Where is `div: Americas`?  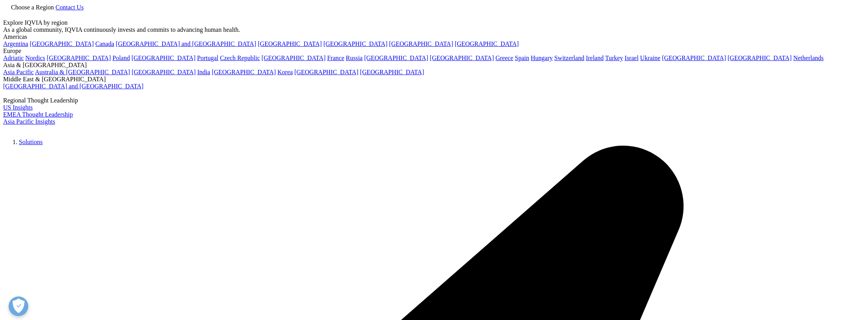 div: Americas is located at coordinates (434, 37).